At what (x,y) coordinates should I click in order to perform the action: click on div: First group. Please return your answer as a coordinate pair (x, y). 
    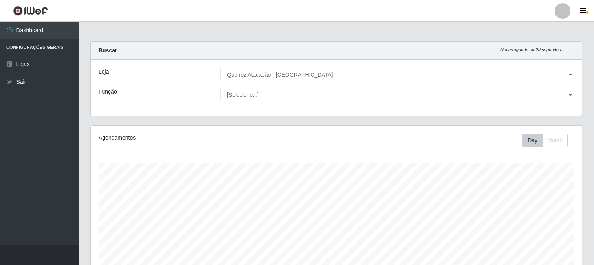
    Looking at the image, I should click on (545, 140).